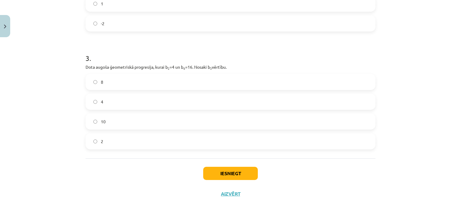 The image size is (461, 219). I want to click on span: -2, so click(103, 23).